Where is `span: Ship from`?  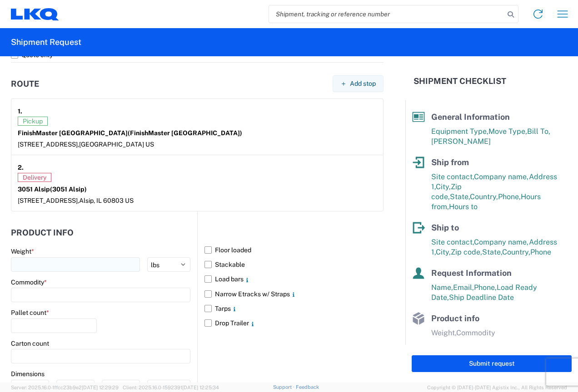 span: Ship from is located at coordinates (449, 162).